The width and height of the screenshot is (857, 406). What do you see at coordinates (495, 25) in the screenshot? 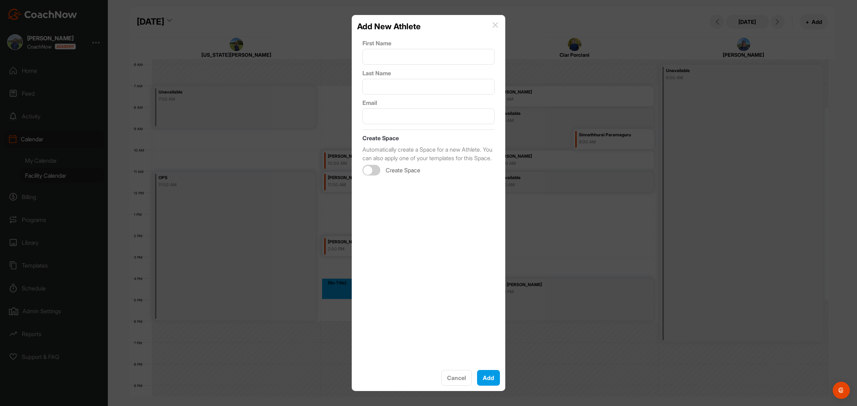
I see `img: info` at bounding box center [495, 25].